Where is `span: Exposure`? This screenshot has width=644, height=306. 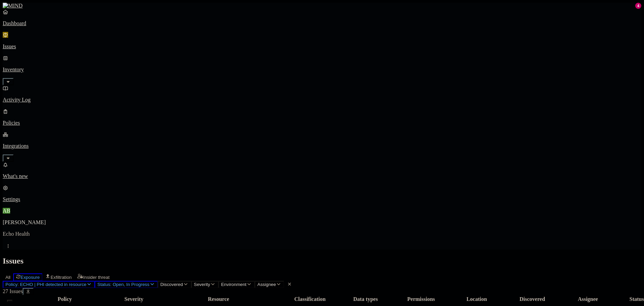
span: Exposure is located at coordinates (30, 277).